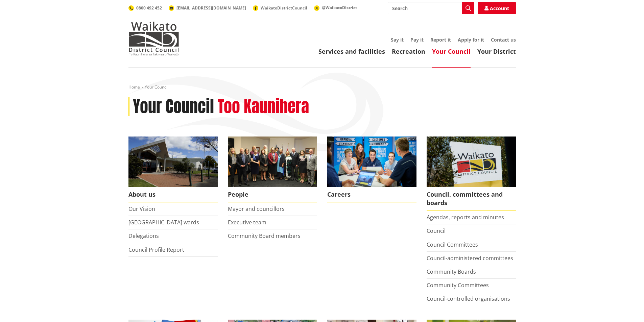 This screenshot has height=322, width=644. What do you see at coordinates (149, 8) in the screenshot?
I see `span: 0800 492 452` at bounding box center [149, 8].